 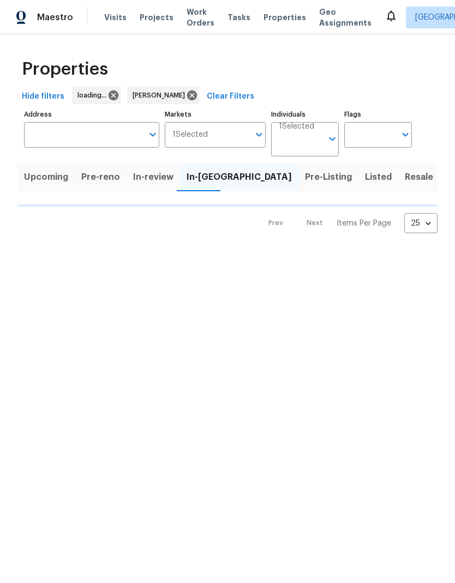 I want to click on span: Pre-reno, so click(x=100, y=177).